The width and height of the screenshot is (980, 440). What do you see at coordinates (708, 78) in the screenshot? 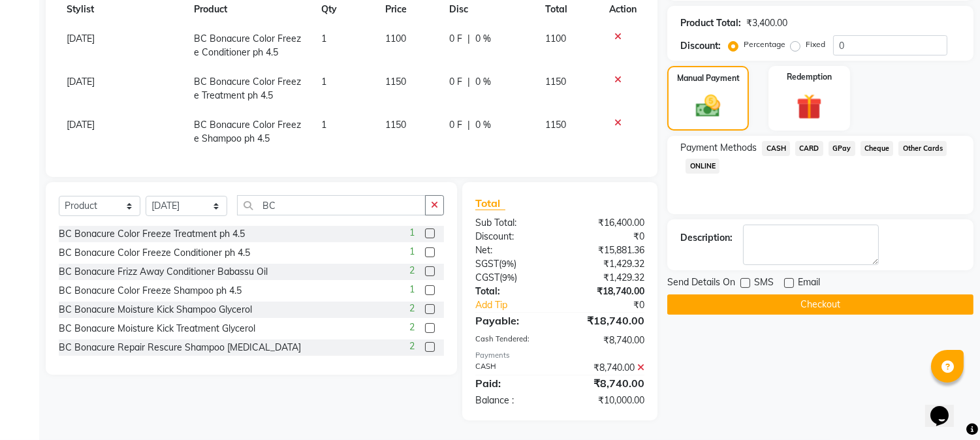
I see `label: Manual Payment` at bounding box center [708, 78].